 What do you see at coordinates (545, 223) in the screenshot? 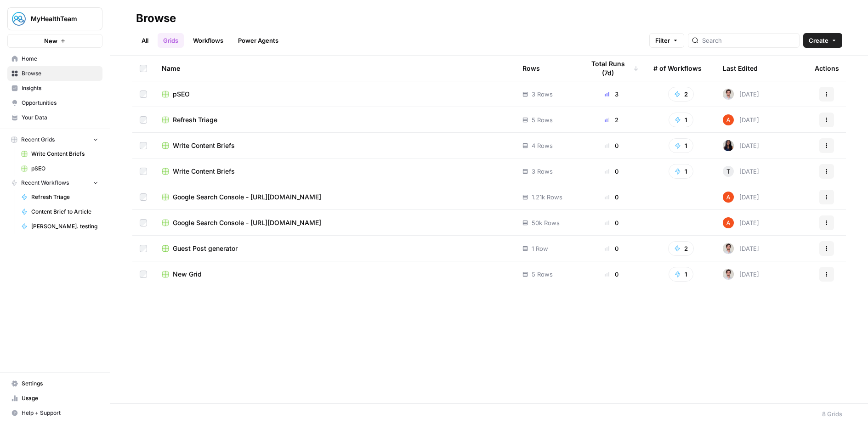
I see `span: 50k Rows` at bounding box center [545, 223].